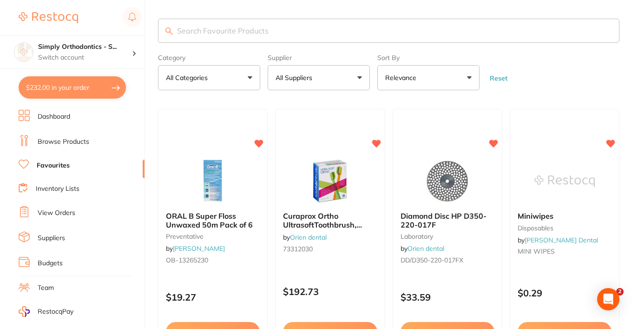 The width and height of the screenshot is (638, 329). What do you see at coordinates (46, 288) in the screenshot?
I see `a: Team` at bounding box center [46, 288].